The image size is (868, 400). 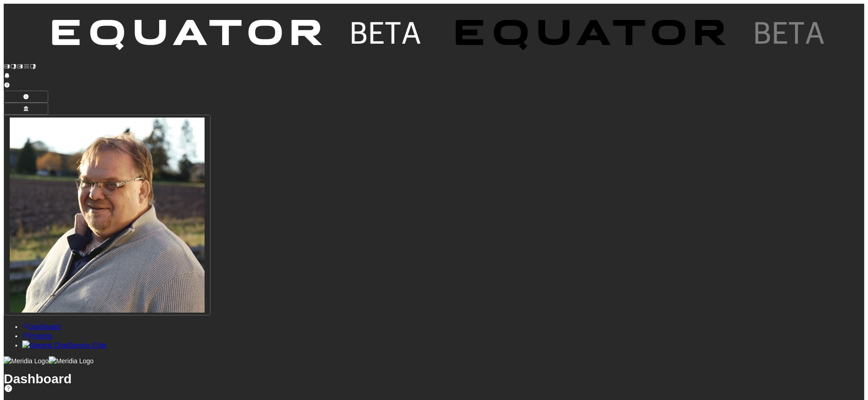 What do you see at coordinates (45, 326) in the screenshot?
I see `span: Dashboard` at bounding box center [45, 326].